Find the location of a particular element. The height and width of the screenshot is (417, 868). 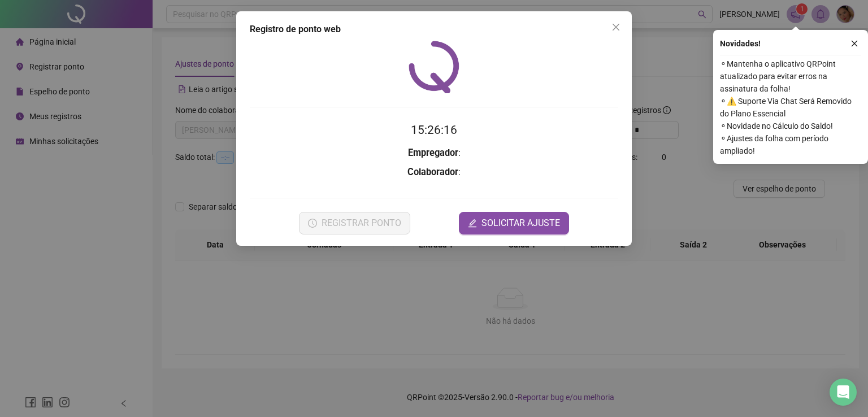

span: ⚬ Novidade no Cálculo do Saldo! is located at coordinates (791, 126).